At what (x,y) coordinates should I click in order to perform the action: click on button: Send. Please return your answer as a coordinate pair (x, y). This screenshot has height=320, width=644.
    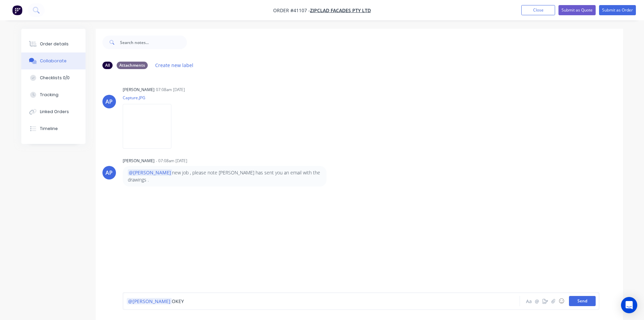
    Looking at the image, I should click on (582, 301).